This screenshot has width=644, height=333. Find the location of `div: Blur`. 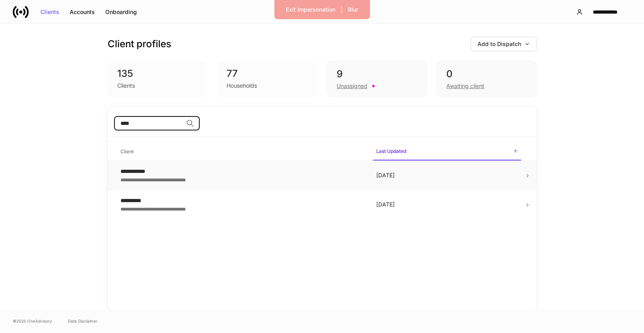

div: Blur is located at coordinates (353, 10).